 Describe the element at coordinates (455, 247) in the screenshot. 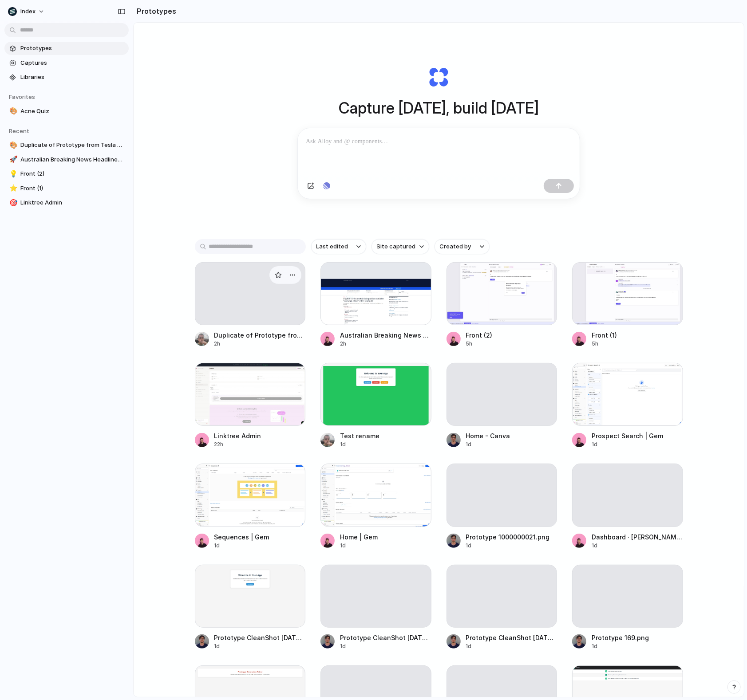

I see `span: Created by` at that location.